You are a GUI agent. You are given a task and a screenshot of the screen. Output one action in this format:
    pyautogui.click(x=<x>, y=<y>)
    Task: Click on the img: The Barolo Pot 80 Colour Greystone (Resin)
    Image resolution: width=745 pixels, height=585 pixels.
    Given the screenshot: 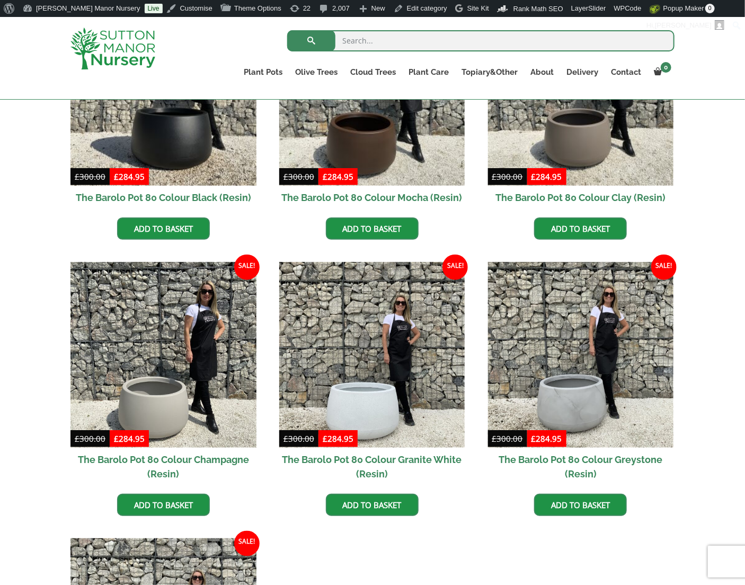 What is the action you would take?
    pyautogui.click(x=581, y=355)
    